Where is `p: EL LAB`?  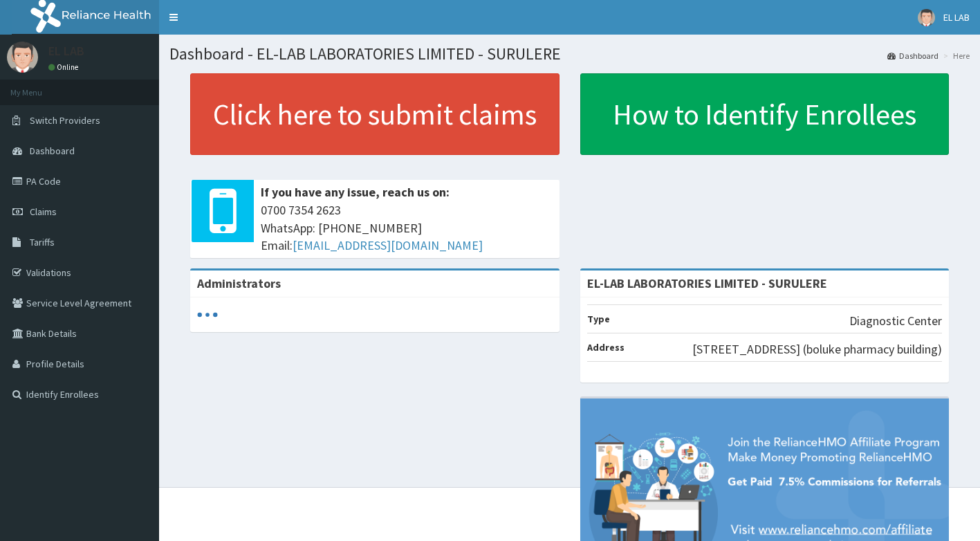 p: EL LAB is located at coordinates (66, 51).